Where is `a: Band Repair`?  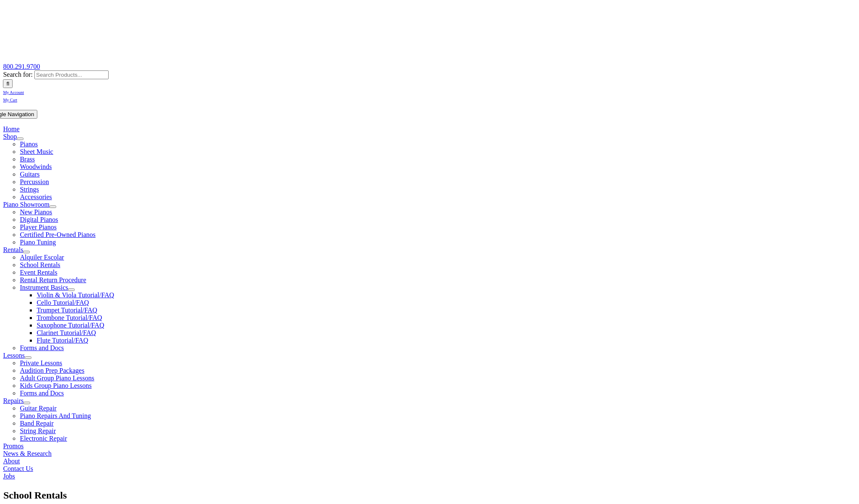 a: Band Repair is located at coordinates (37, 423).